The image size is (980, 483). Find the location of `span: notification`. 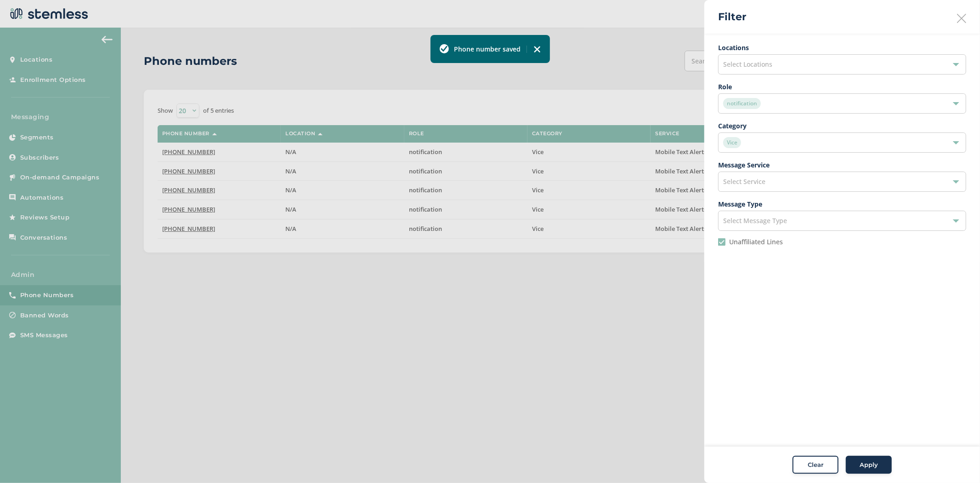

span: notification is located at coordinates (742, 104).